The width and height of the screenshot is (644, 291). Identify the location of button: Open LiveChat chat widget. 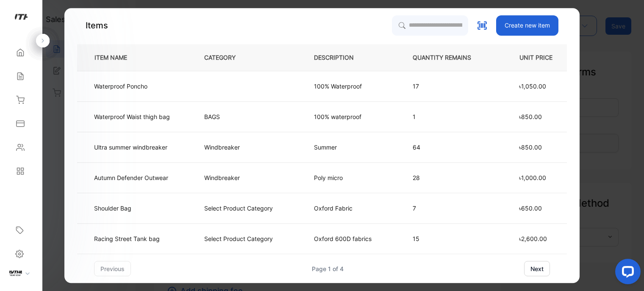
(20, 16).